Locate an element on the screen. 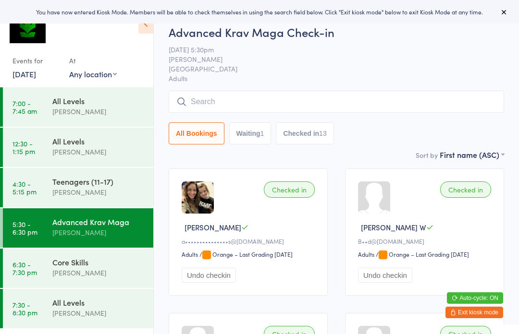 The image size is (519, 334). div: First name (ASC) is located at coordinates (472, 155).